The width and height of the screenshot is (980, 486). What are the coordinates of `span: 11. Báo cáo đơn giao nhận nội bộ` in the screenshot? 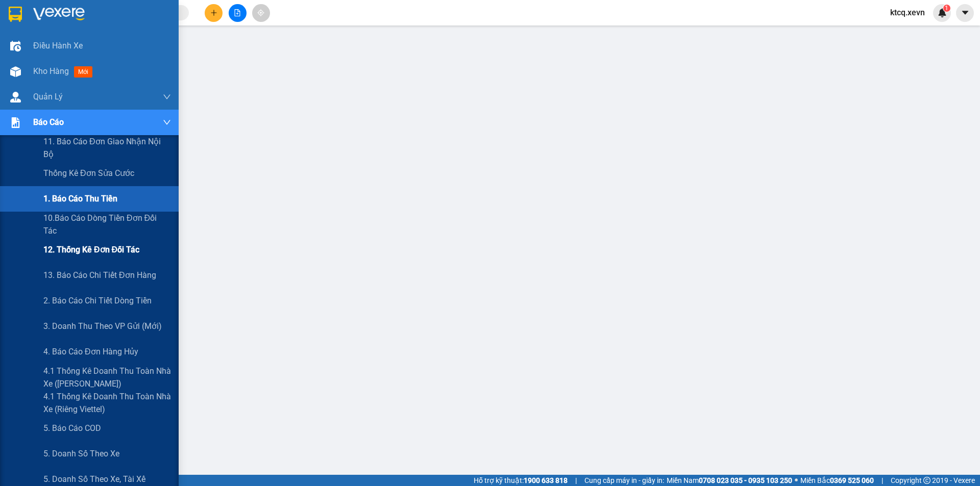 It's located at (107, 148).